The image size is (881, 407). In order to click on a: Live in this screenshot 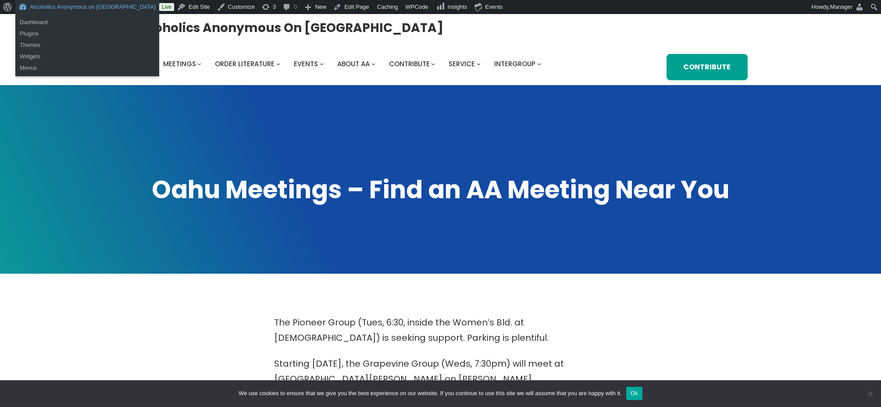, I will do `click(167, 7)`.